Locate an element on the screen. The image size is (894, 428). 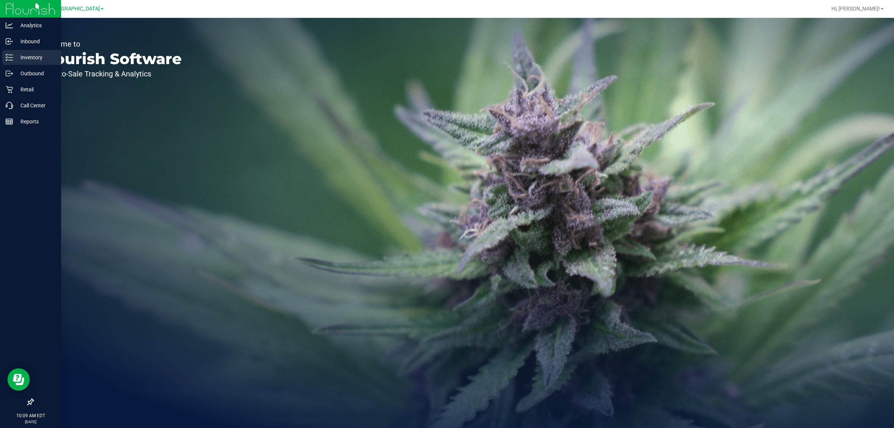
inline-svg: Call Center is located at coordinates (9, 105).